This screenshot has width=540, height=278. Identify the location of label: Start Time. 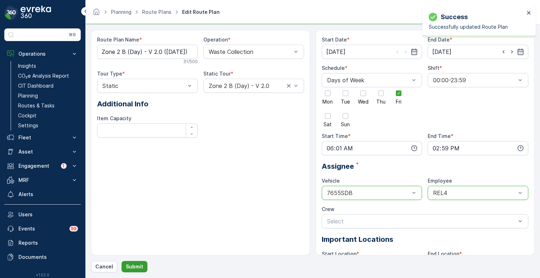
(335, 136).